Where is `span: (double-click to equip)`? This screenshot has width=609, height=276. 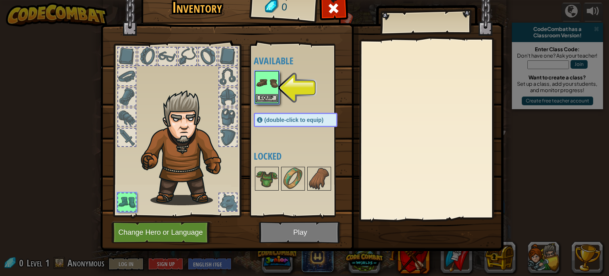 span: (double-click to equip) is located at coordinates (294, 120).